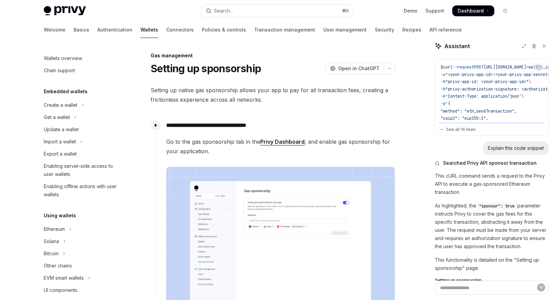  What do you see at coordinates (64, 278) in the screenshot?
I see `div: EVM smart wallets` at bounding box center [64, 278].